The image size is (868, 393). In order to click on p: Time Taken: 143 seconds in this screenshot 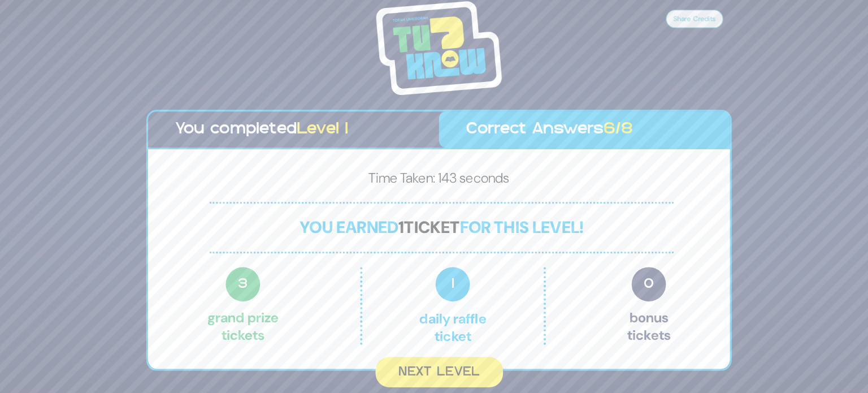, I will do `click(434, 183)`.